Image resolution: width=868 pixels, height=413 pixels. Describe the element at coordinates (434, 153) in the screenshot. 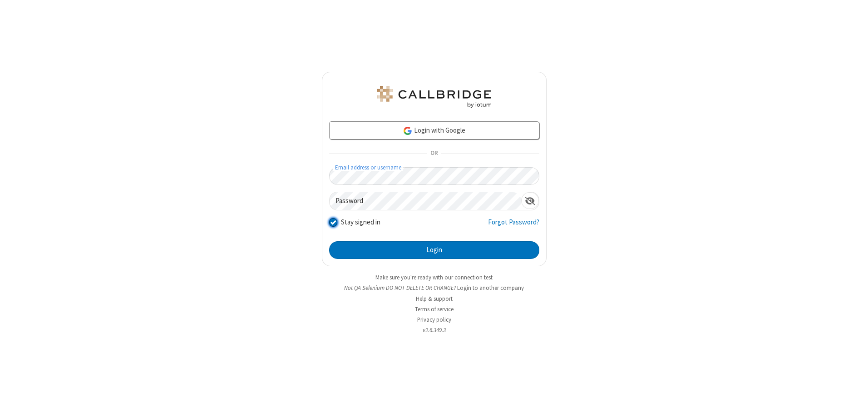

I see `span: OR` at that location.